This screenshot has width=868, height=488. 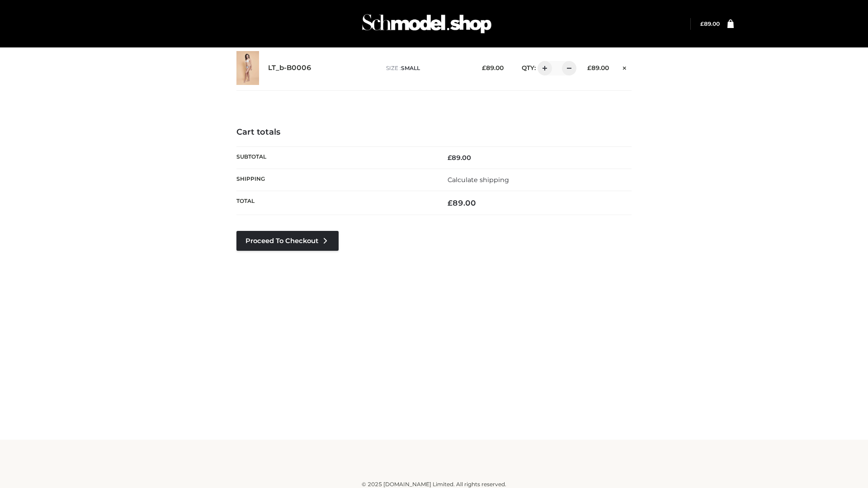 I want to click on p: size :, so click(x=427, y=68).